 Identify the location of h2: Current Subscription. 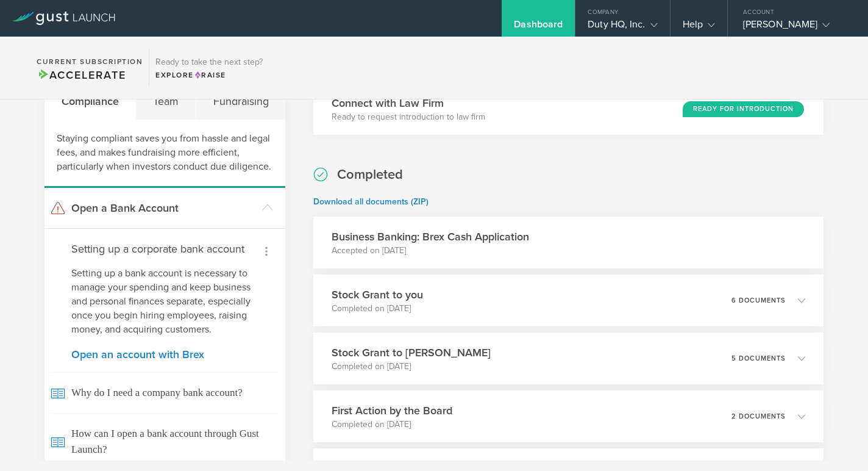
(90, 61).